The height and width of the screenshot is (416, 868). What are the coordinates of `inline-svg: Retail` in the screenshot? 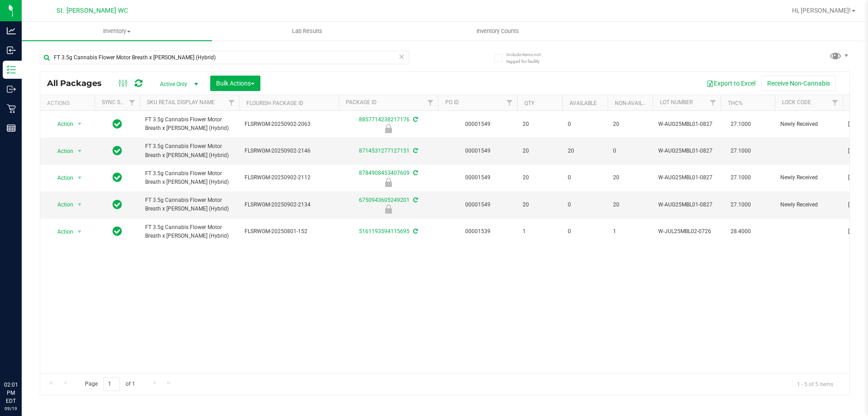 It's located at (11, 109).